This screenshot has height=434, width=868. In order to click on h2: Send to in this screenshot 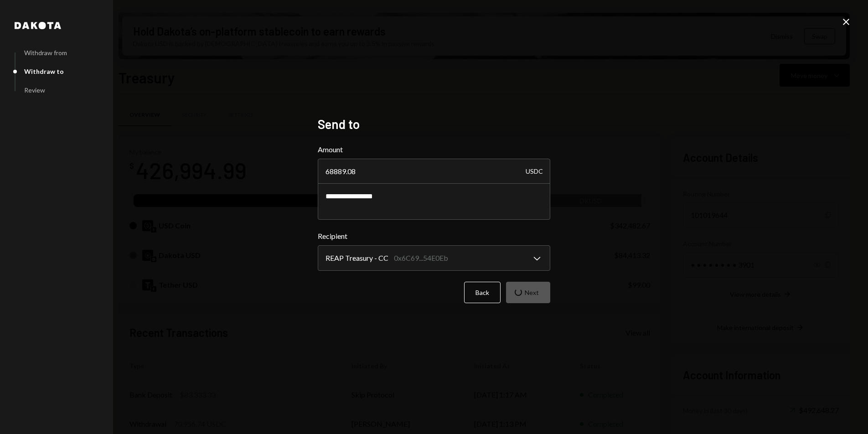, I will do `click(434, 124)`.